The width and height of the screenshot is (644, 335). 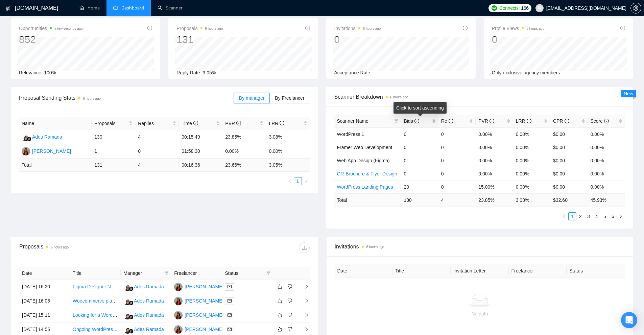 What do you see at coordinates (365, 187) in the screenshot?
I see `a: WordPress Landing Pages` at bounding box center [365, 187].